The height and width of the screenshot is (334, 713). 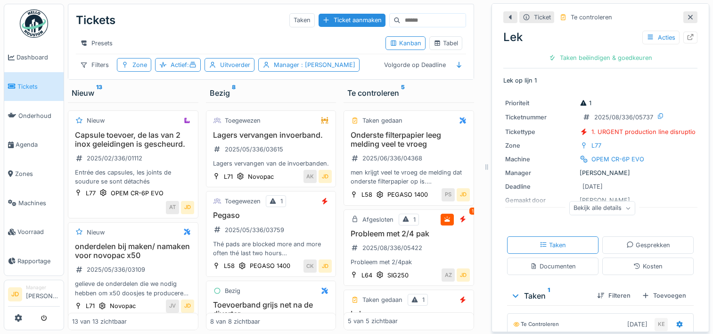 What do you see at coordinates (39, 115) in the screenshot?
I see `span: Onderhoud` at bounding box center [39, 115].